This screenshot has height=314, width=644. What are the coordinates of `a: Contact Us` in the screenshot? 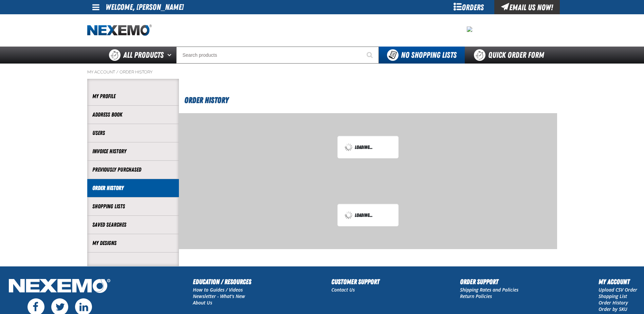 It's located at (343, 290).